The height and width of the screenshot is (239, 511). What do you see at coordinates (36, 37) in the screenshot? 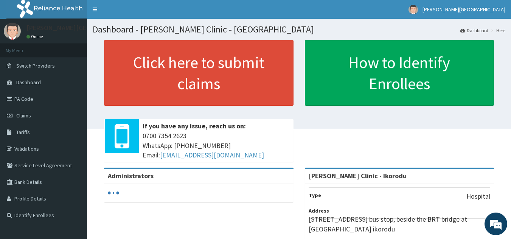
I see `a: Online` at bounding box center [36, 37].